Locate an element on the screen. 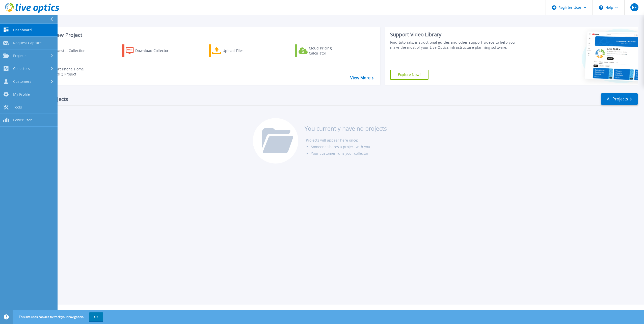  div: Request a Collection is located at coordinates (71, 51).